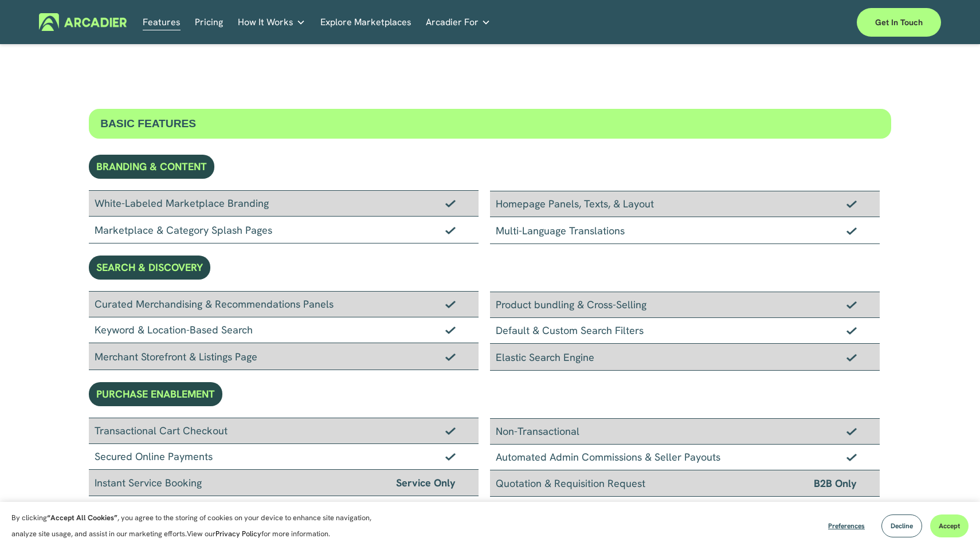 The width and height of the screenshot is (980, 550). I want to click on div: Keyword & Location-Based Search, so click(284, 330).